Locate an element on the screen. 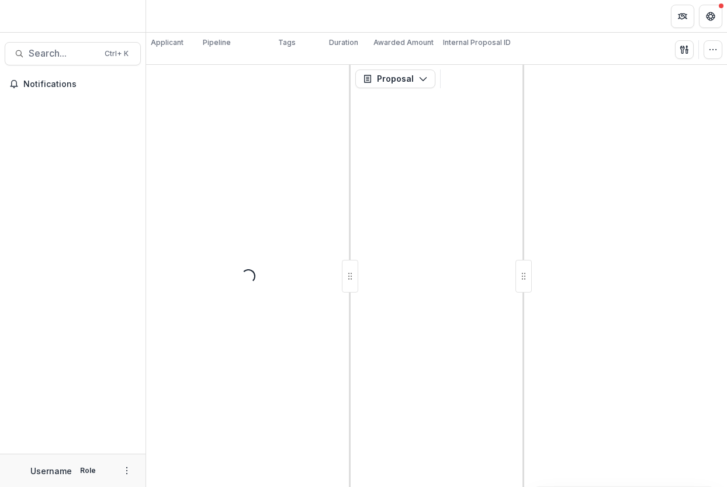  p: Tags is located at coordinates (287, 43).